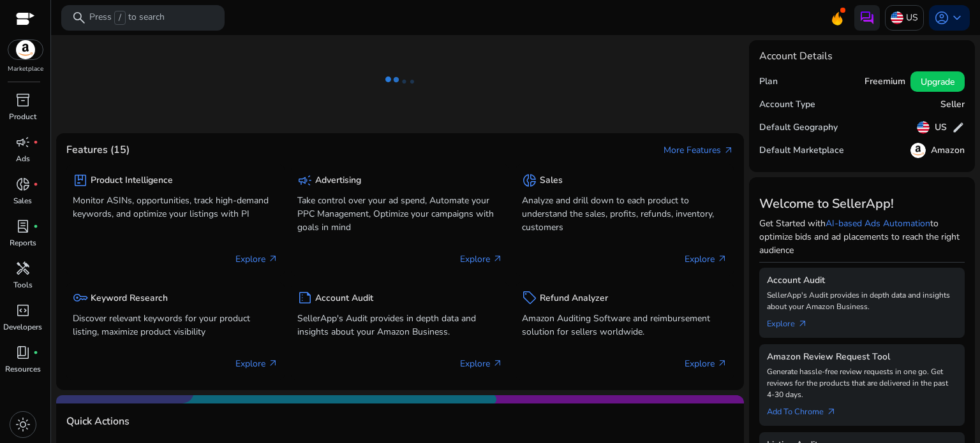 The width and height of the screenshot is (980, 443). What do you see at coordinates (79, 18) in the screenshot?
I see `span: search` at bounding box center [79, 18].